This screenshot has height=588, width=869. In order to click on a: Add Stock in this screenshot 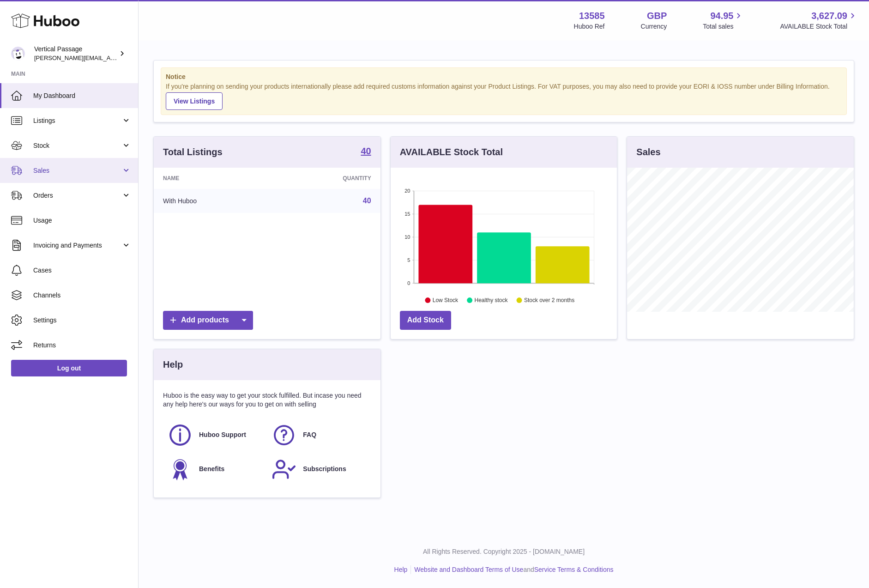, I will do `click(425, 320)`.